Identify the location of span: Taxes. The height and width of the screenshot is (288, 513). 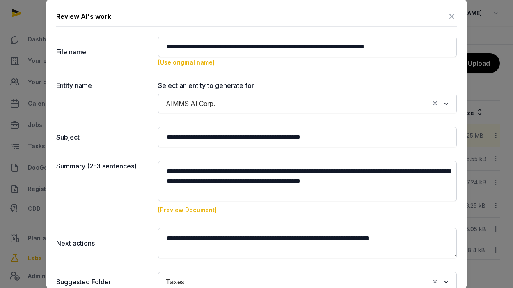
(175, 282).